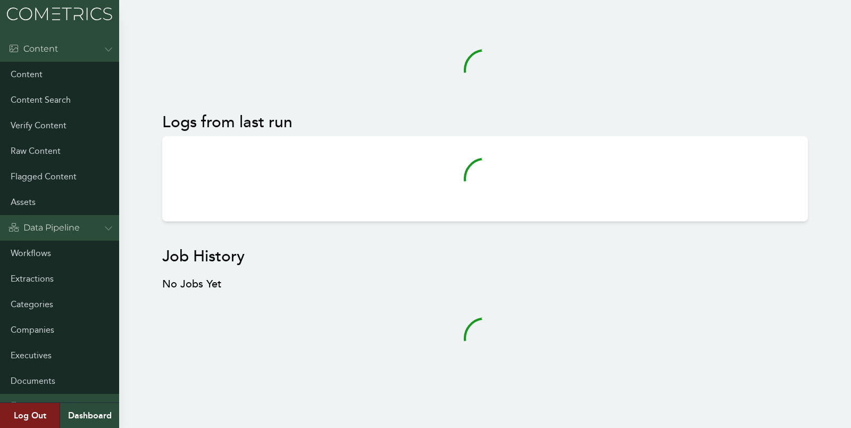  Describe the element at coordinates (30, 406) in the screenshot. I see `div: Admin` at that location.